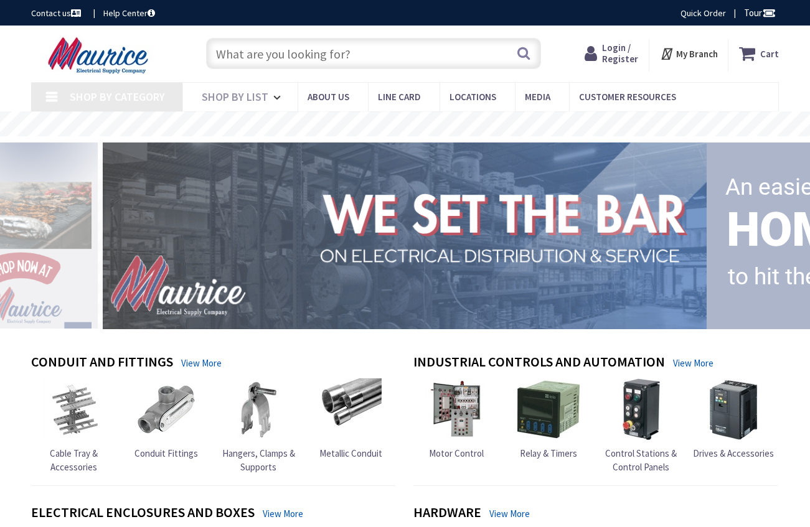  What do you see at coordinates (143, 513) in the screenshot?
I see `h4: Electrical Enclosures and Boxes` at bounding box center [143, 513].